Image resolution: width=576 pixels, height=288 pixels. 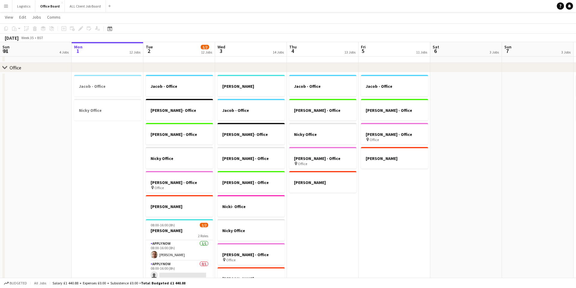 What do you see at coordinates (422, 52) in the screenshot?
I see `div: 11 Jobs` at bounding box center [422, 52].